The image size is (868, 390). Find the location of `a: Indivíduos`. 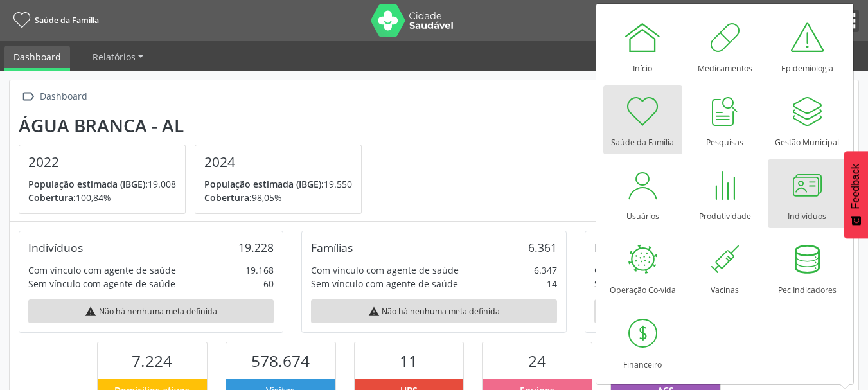

a: Indivíduos is located at coordinates (807, 194).